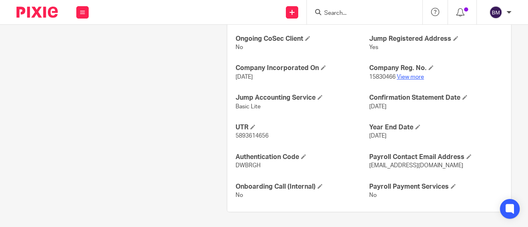  Describe the element at coordinates (248, 166) in the screenshot. I see `span: DWBRGH` at that location.